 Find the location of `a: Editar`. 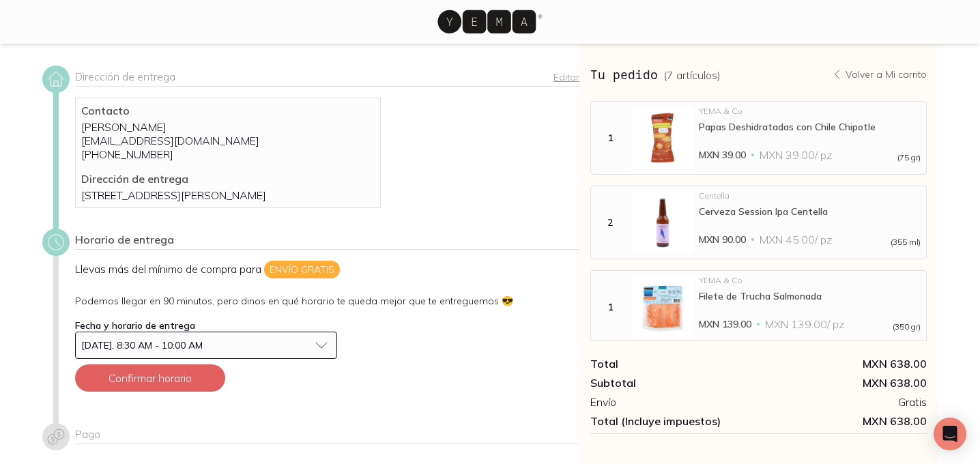

a: Editar is located at coordinates (566, 77).